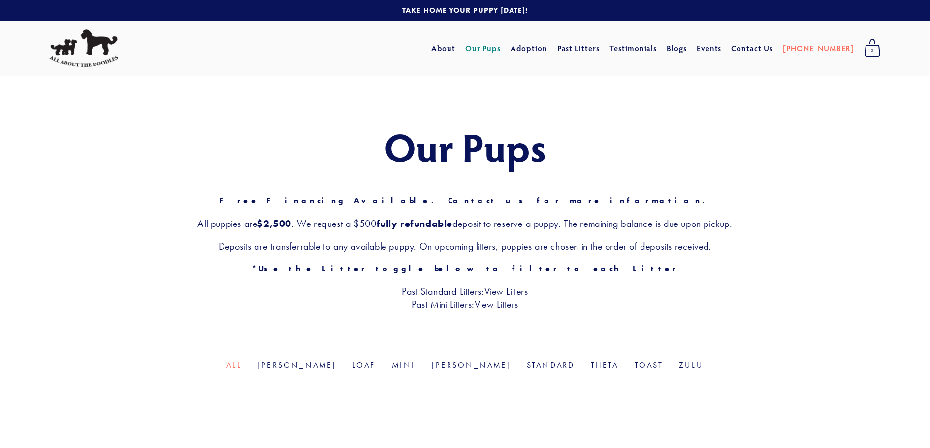  I want to click on a: Zulu, so click(691, 365).